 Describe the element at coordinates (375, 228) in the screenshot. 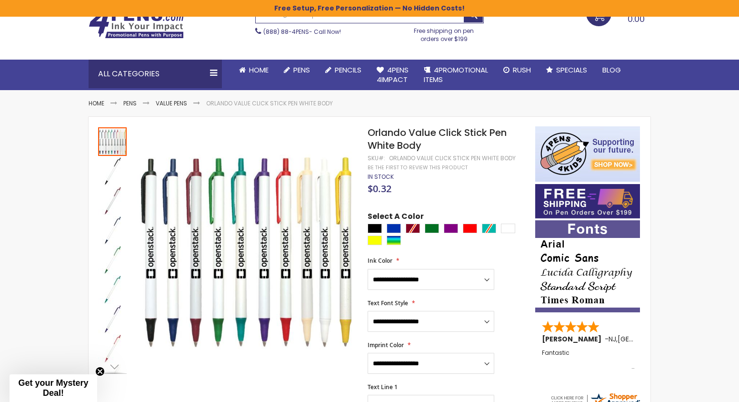

I see `div: Black` at that location.